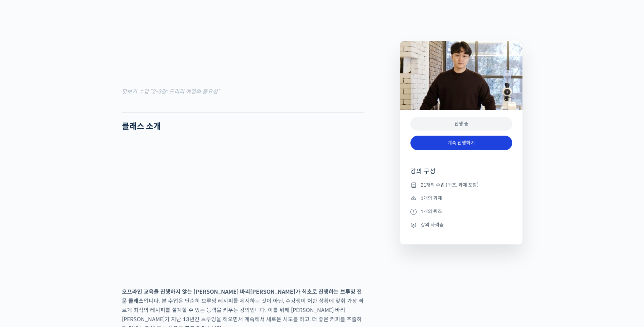 The image size is (644, 327). What do you see at coordinates (461, 211) in the screenshot?
I see `li: 1개의 퀴즈` at bounding box center [461, 211].